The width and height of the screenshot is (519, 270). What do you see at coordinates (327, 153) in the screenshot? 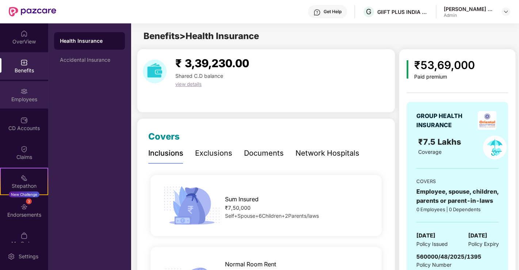
I see `div: Network Hospitals` at bounding box center [327, 153].